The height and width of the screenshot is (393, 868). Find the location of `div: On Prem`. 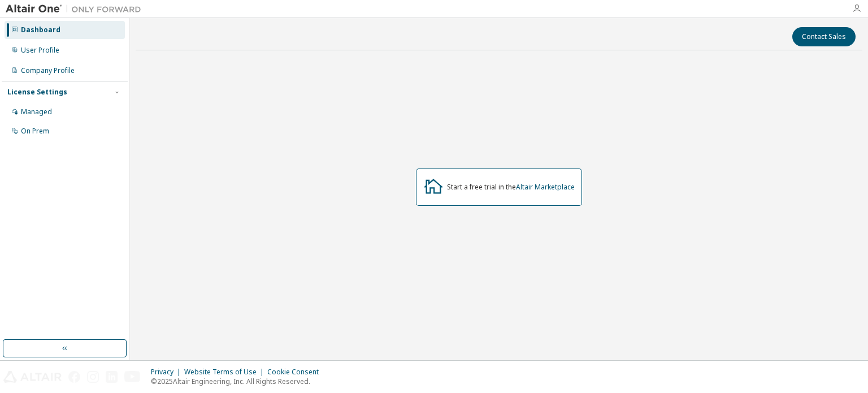

div: On Prem is located at coordinates (35, 131).